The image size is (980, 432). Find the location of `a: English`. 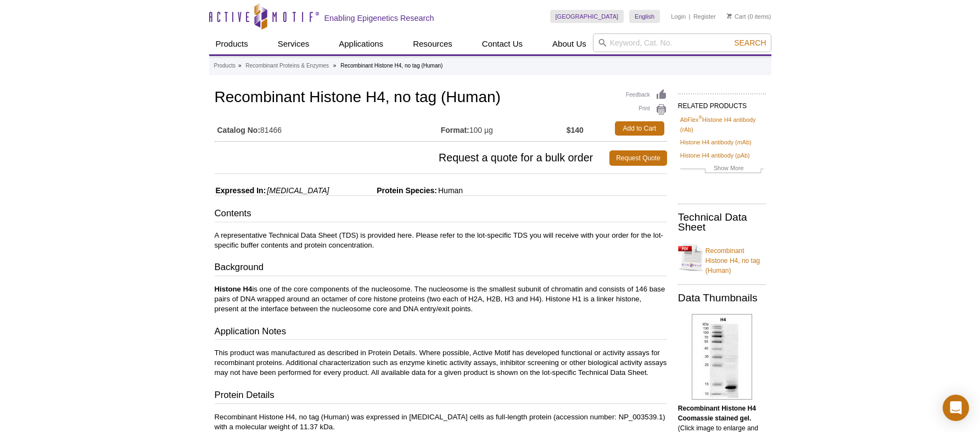

a: English is located at coordinates (645, 17).